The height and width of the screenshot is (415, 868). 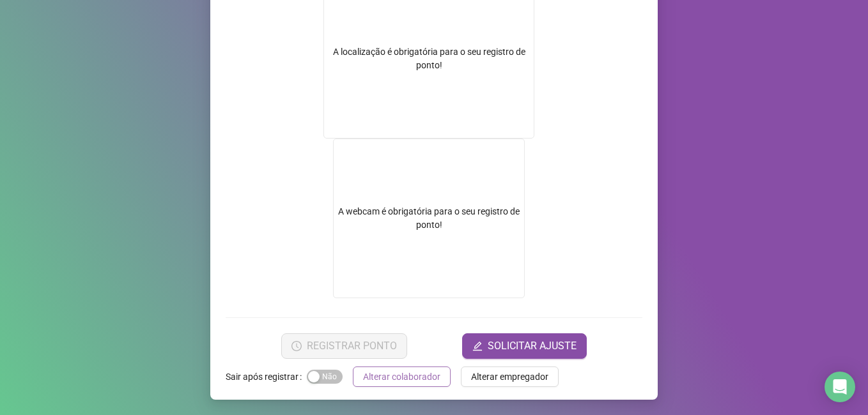 What do you see at coordinates (510, 376) in the screenshot?
I see `span: Alterar empregador` at bounding box center [510, 376].